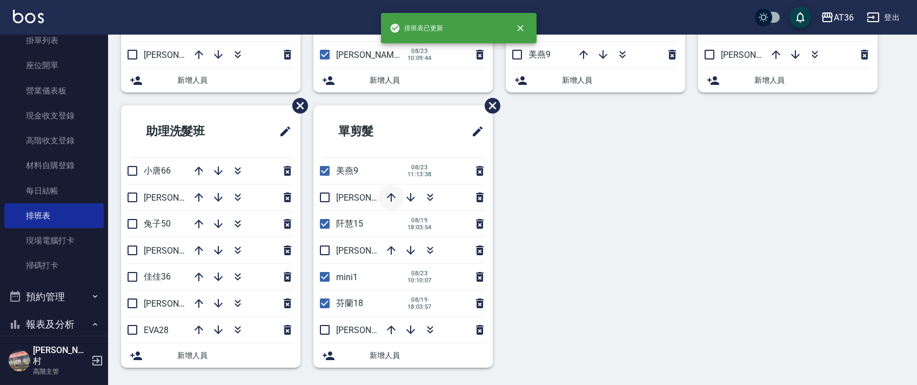  I want to click on h2: 單剪髮, so click(374, 131).